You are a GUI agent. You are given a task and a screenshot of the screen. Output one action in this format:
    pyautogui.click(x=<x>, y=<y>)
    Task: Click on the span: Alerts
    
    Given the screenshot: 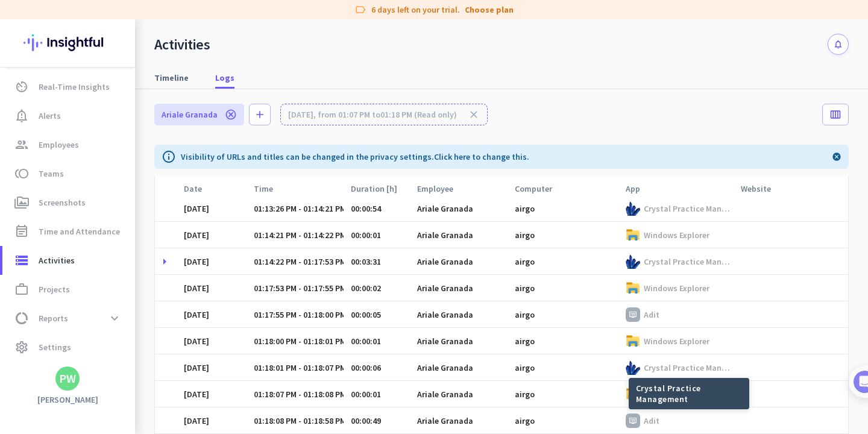 What is the action you would take?
    pyautogui.click(x=49, y=116)
    